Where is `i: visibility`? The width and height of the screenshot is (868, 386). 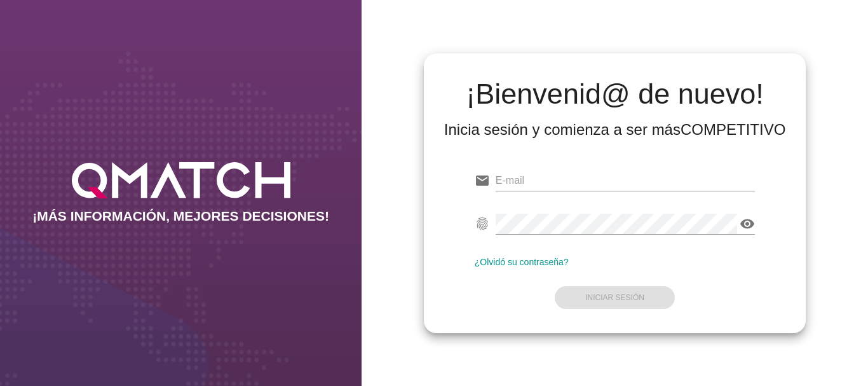
i: visibility is located at coordinates (747, 224).